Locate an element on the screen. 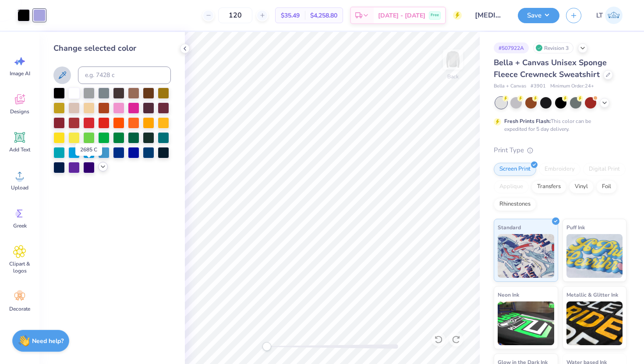  input: Untitled Design is located at coordinates (490, 15).